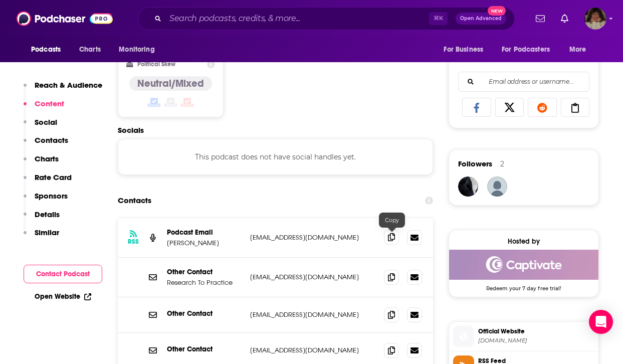 Image resolution: width=623 pixels, height=364 pixels. What do you see at coordinates (49, 103) in the screenshot?
I see `p: Content` at bounding box center [49, 103].